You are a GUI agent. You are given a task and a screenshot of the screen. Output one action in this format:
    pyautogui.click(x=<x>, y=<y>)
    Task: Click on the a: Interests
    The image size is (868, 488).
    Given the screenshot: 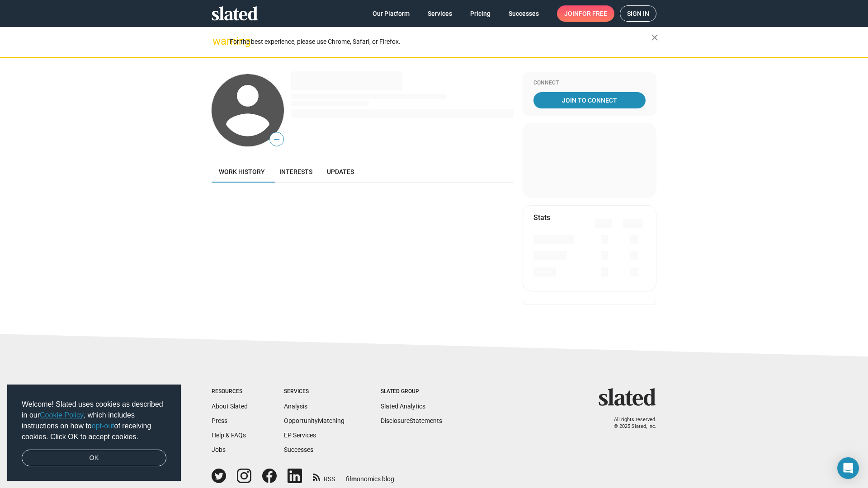 What is the action you would take?
    pyautogui.click(x=296, y=172)
    